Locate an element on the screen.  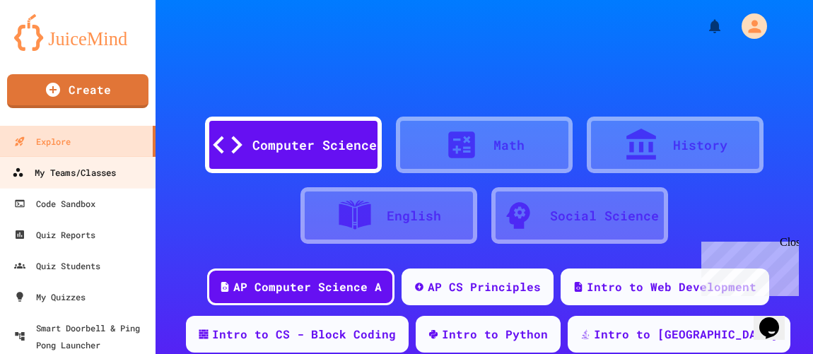
div: My Notifications is located at coordinates (703, 26).